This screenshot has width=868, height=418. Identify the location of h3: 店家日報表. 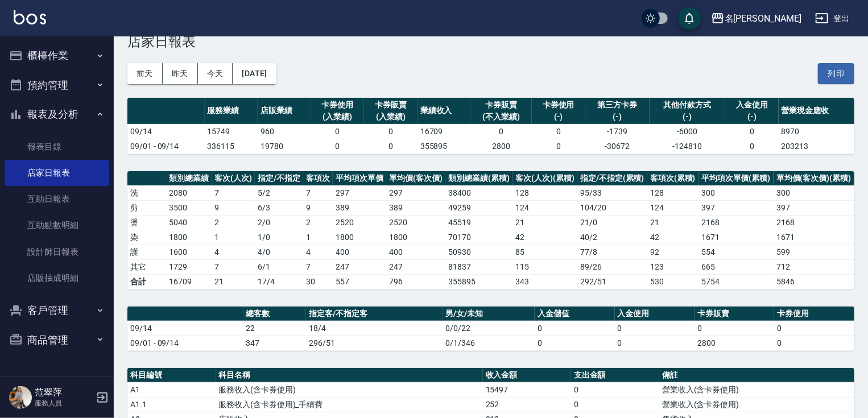
(491, 42).